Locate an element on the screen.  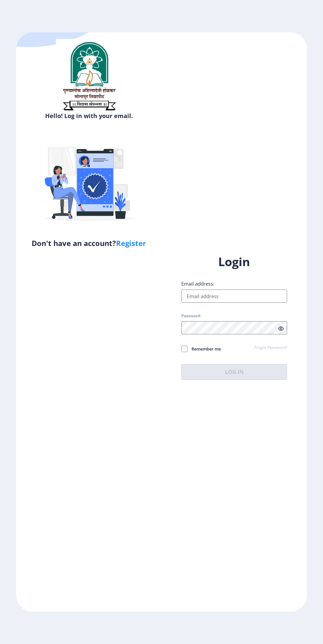
label: Email address: is located at coordinates (198, 284).